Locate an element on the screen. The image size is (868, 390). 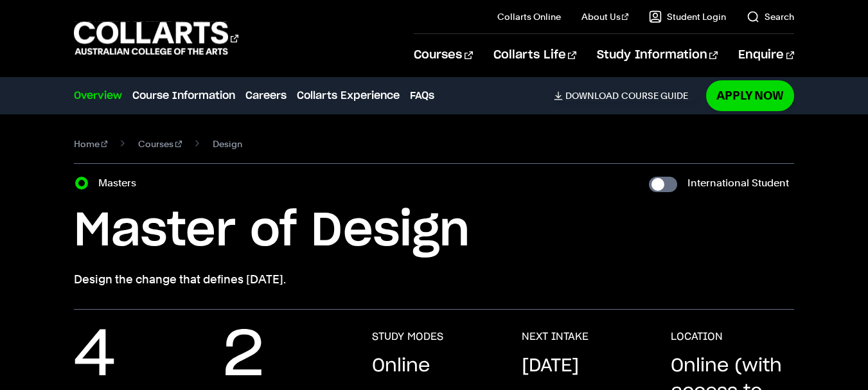
a: DownloadCourse Guide is located at coordinates (626, 95).